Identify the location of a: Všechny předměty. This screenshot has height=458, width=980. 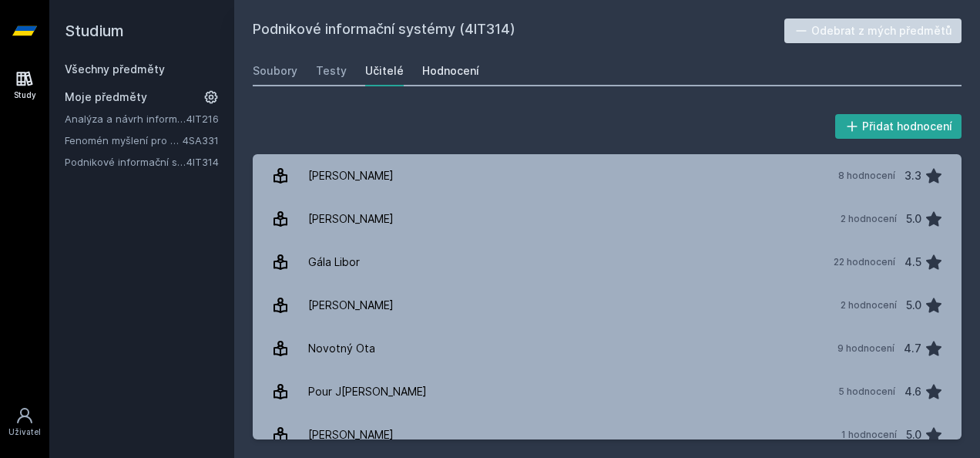
(115, 68).